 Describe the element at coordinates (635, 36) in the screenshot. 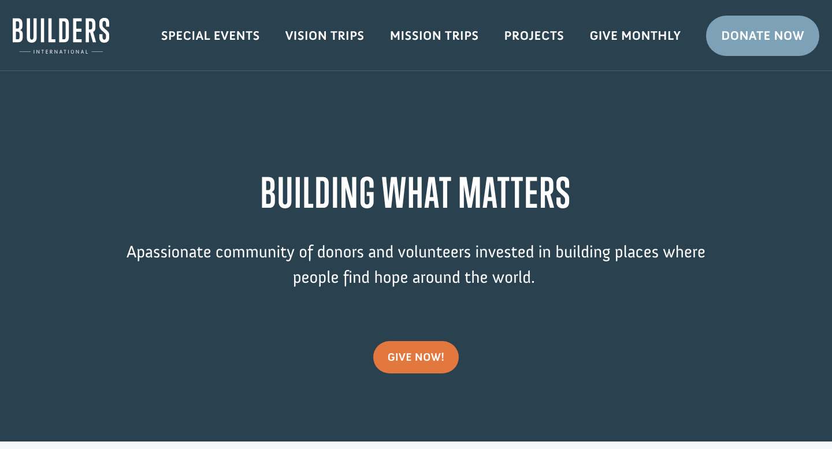

I see `a: Give Monthly` at that location.